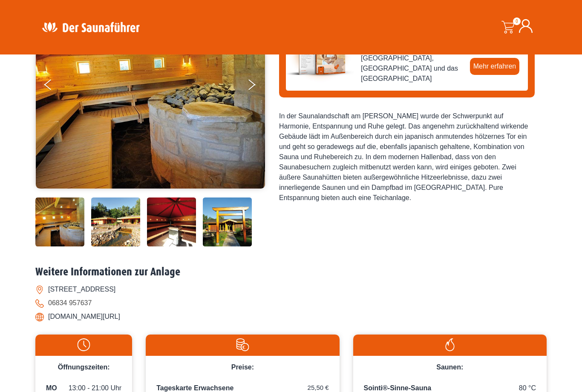 This screenshot has width=582, height=392. I want to click on img: Preise-weiss.svg, so click(242, 345).